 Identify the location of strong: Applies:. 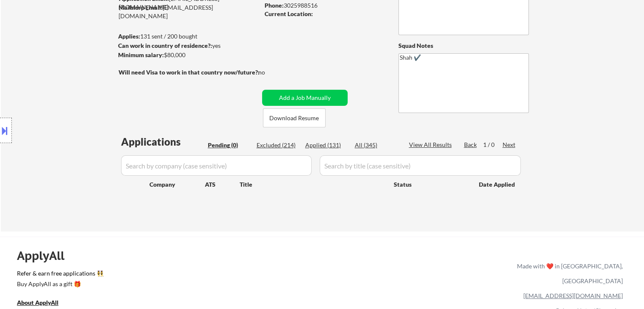
(129, 36).